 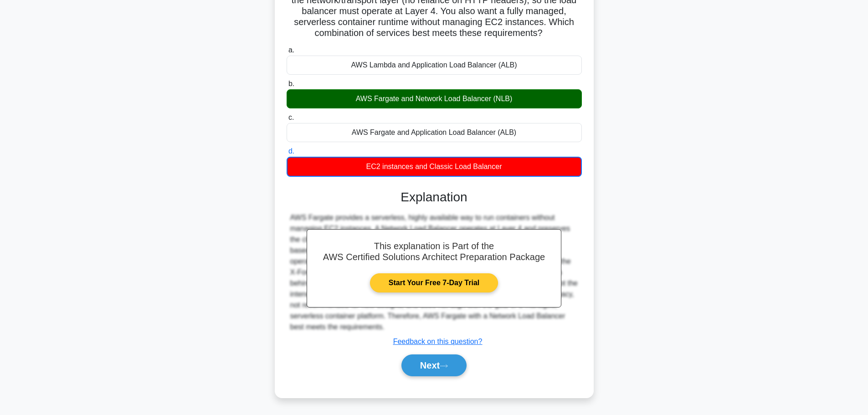 What do you see at coordinates (434, 99) in the screenshot?
I see `div: AWS Fargate and Network Load Balancer (NLB)` at bounding box center [434, 99].